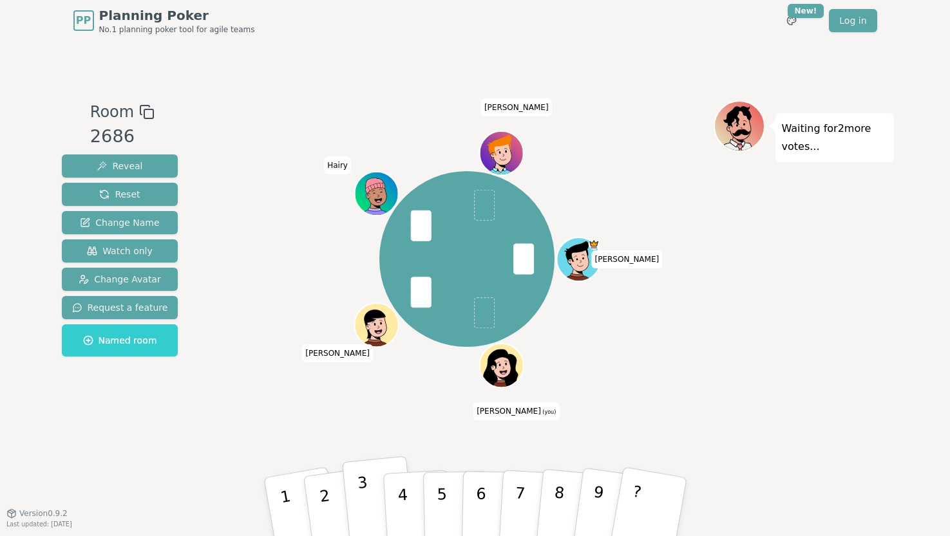 The image size is (950, 536). Describe the element at coordinates (122, 136) in the screenshot. I see `div: 2686` at that location.